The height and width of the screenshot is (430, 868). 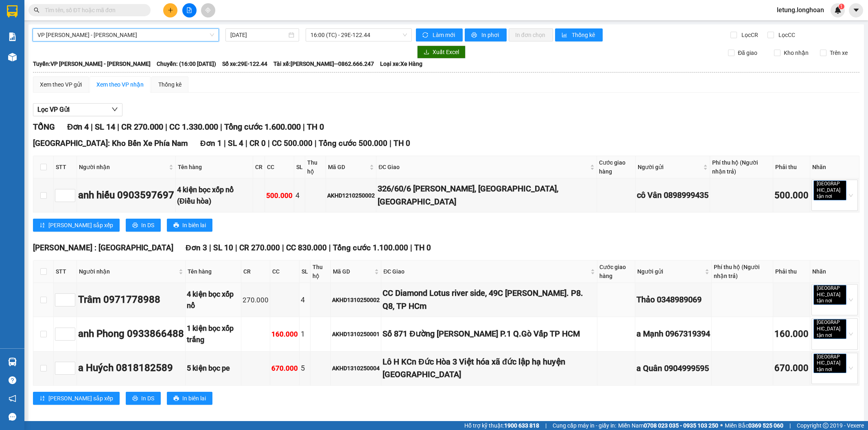 I want to click on button: In đơn chọn, so click(x=530, y=35).